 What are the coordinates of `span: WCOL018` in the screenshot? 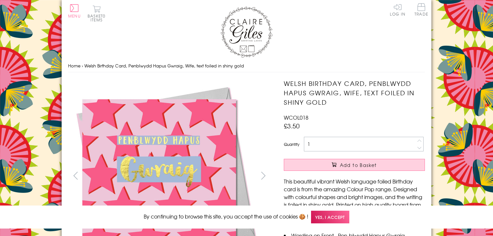 It's located at (296, 117).